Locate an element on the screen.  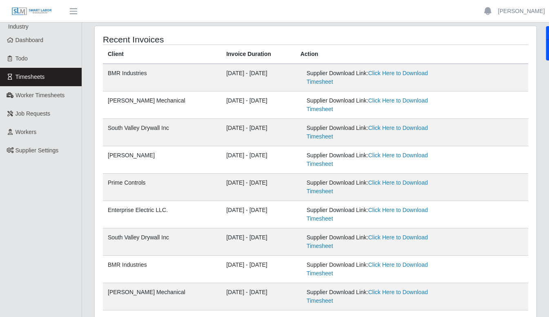
td: Enterprise Electric LLC. is located at coordinates (162, 214).